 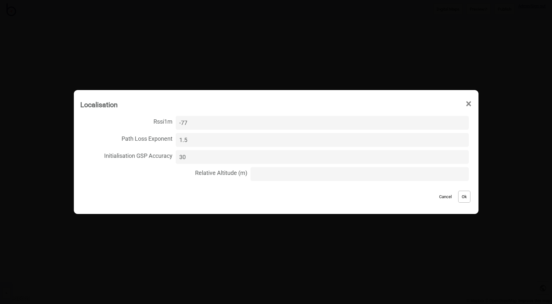 What do you see at coordinates (360, 174) in the screenshot?
I see `input: Relative Altitude (m)` at bounding box center [360, 174].